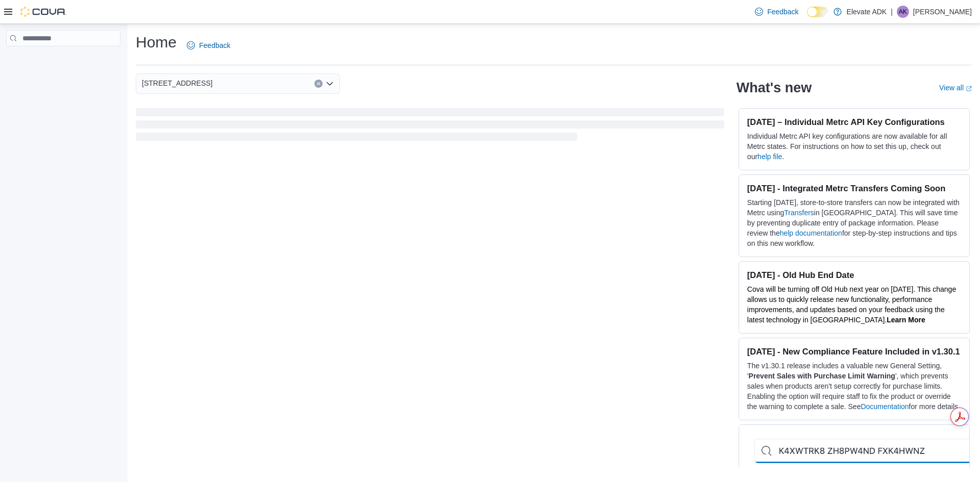 Image resolution: width=980 pixels, height=482 pixels. What do you see at coordinates (818, 12) in the screenshot?
I see `input: Dark Mode` at bounding box center [818, 12].